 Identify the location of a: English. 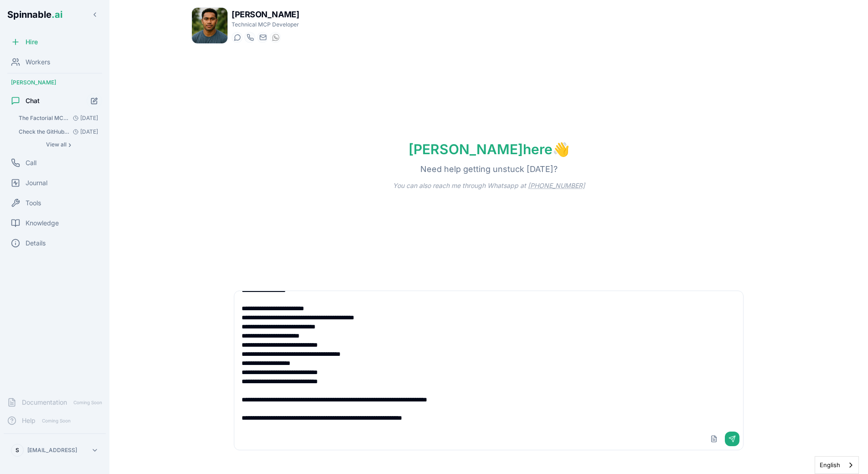
(837, 464).